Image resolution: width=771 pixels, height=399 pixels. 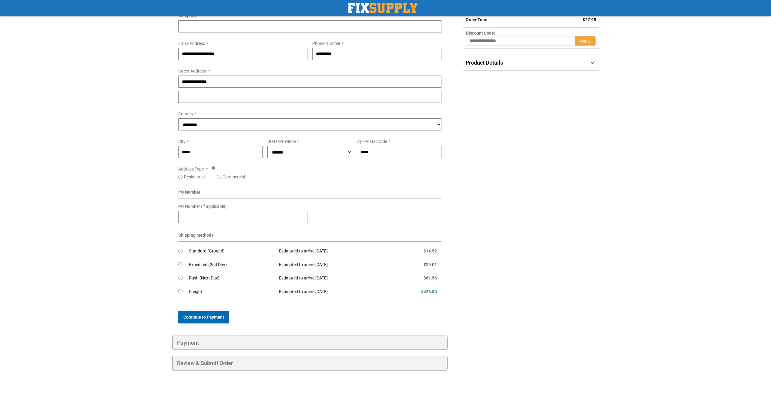 I want to click on strong: Order Total, so click(x=477, y=20).